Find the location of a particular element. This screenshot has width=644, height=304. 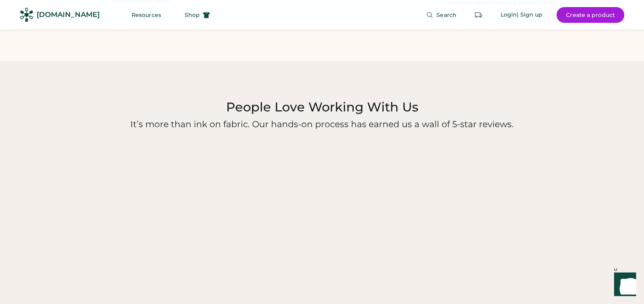

button: Search is located at coordinates (441, 15).